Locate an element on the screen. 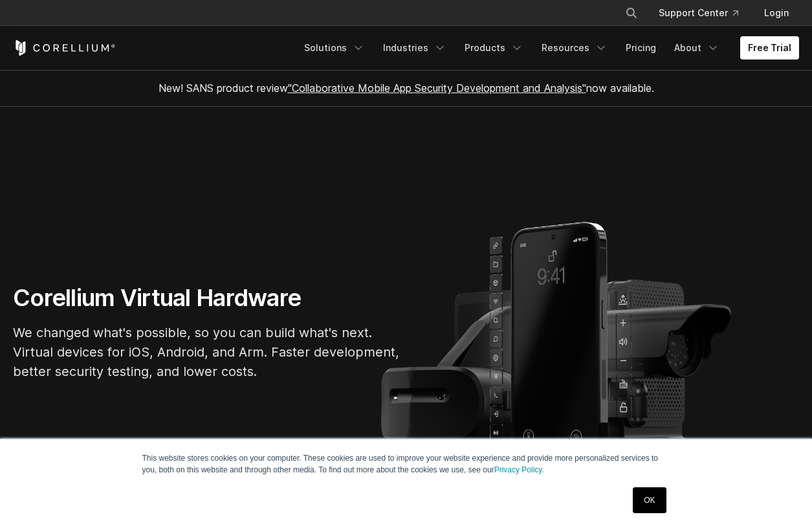  a: Privacy Policy. is located at coordinates (519, 470).